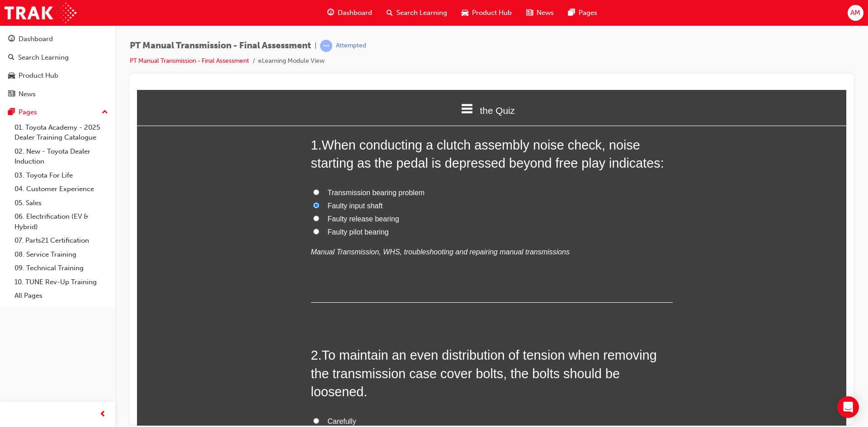  What do you see at coordinates (361, 20) in the screenshot?
I see `span: the Quiz` at bounding box center [361, 20].